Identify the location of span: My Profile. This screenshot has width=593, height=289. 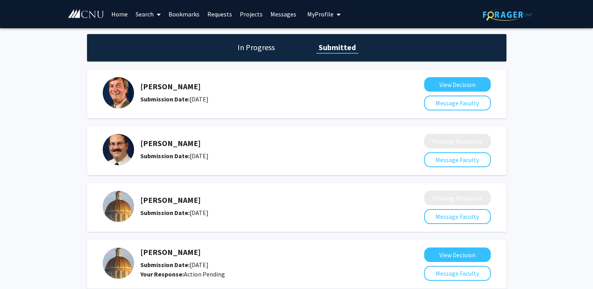
(320, 14).